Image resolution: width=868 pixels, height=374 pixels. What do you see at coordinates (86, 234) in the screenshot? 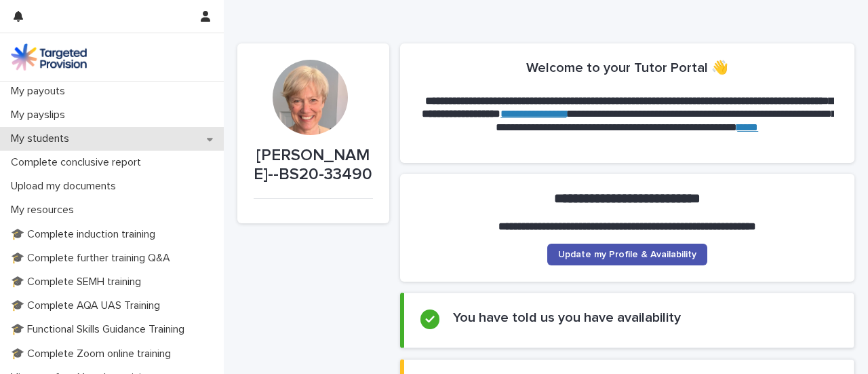
I see `p: 🎓 Complete induction training` at bounding box center [86, 234].